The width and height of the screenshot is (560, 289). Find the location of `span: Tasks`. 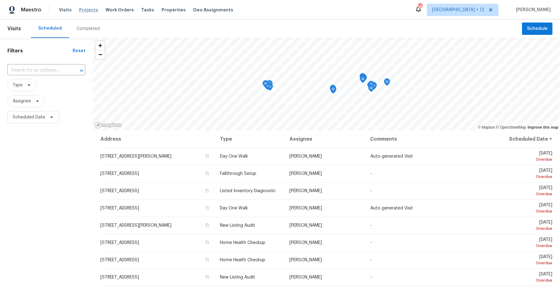

span: Tasks is located at coordinates (148, 10).